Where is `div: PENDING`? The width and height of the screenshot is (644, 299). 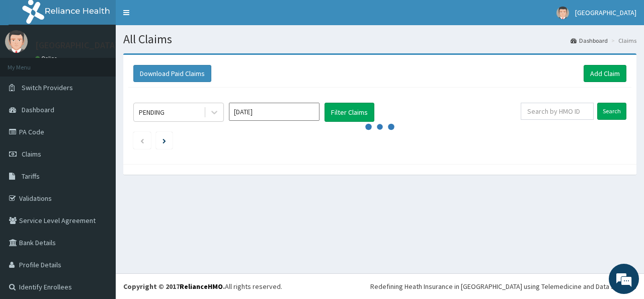
div: PENDING is located at coordinates (151, 112).